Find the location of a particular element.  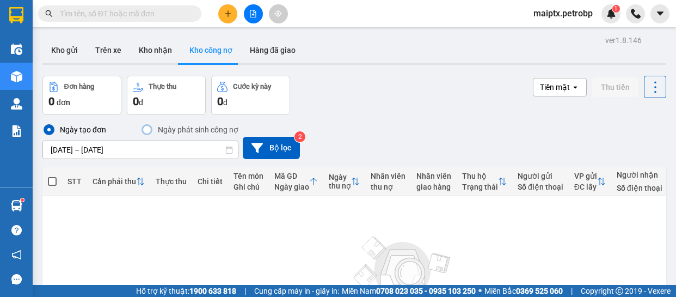

strong: 0369 525 060 is located at coordinates (539, 291).